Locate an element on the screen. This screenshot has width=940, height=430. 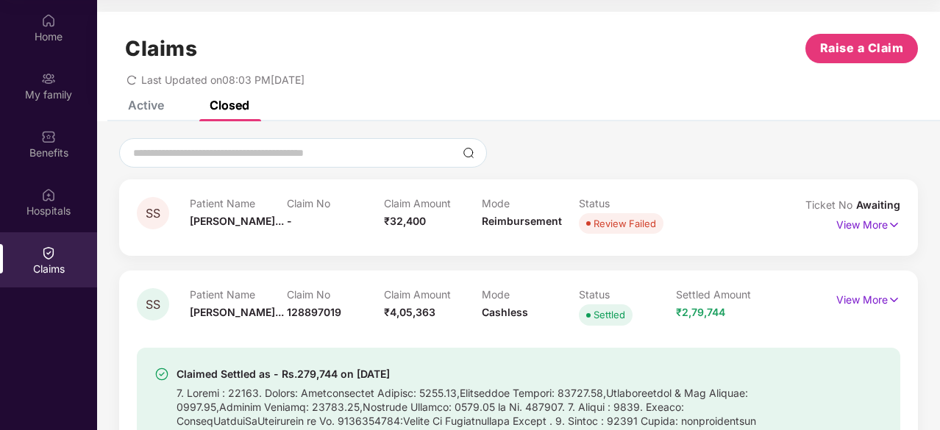
img: svg+xml;base64,PHN2ZyBpZD0iSG9zcGl0YWxzIiB4bWxucz0iaHR0cDovL3d3dy53My5vcmcvMjAwMC9zdmciIHdpZHRoPS... is located at coordinates (49, 195).